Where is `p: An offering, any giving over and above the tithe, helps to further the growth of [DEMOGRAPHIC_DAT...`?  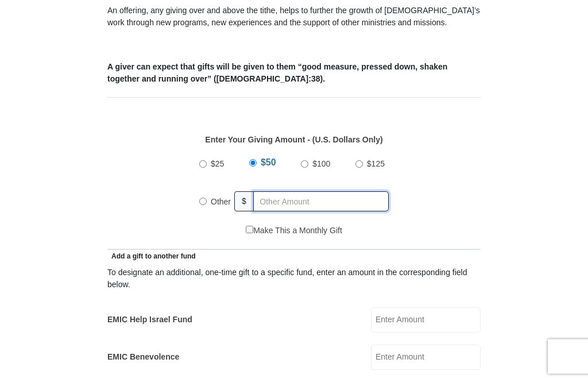 p: An offering, any giving over and above the tithe, helps to further the growth of [DEMOGRAPHIC_DAT... is located at coordinates (294, 17).